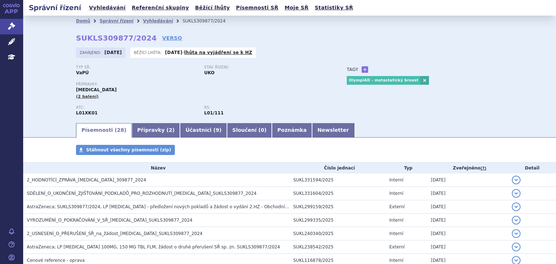 The height and width of the screenshot is (264, 556). Describe the element at coordinates (156, 130) in the screenshot. I see `a: Přípravky (2)` at that location.